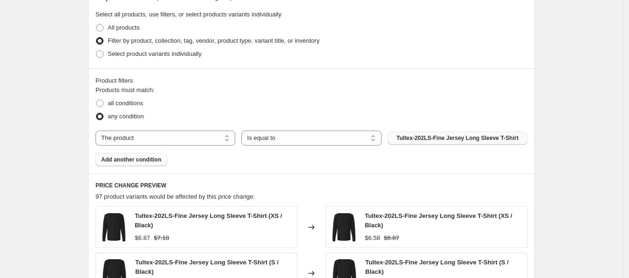 This screenshot has height=278, width=629. I want to click on span: All products, so click(124, 27).